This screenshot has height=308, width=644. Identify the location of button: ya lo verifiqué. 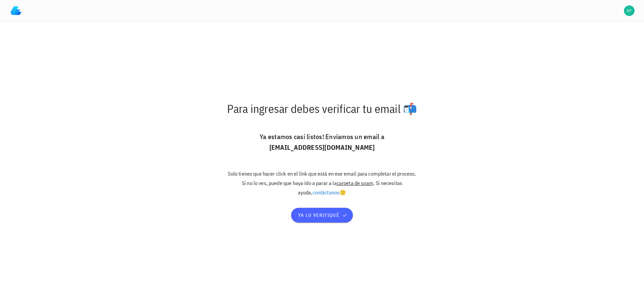
(322, 215).